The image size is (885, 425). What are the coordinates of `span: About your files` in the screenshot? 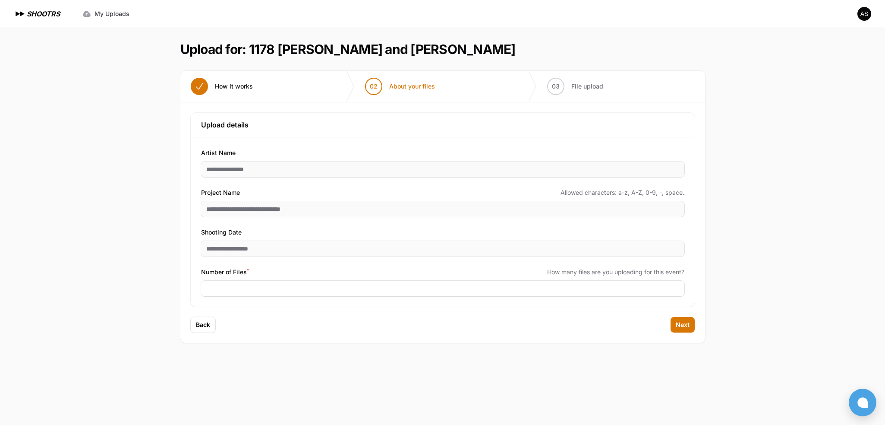 It's located at (412, 86).